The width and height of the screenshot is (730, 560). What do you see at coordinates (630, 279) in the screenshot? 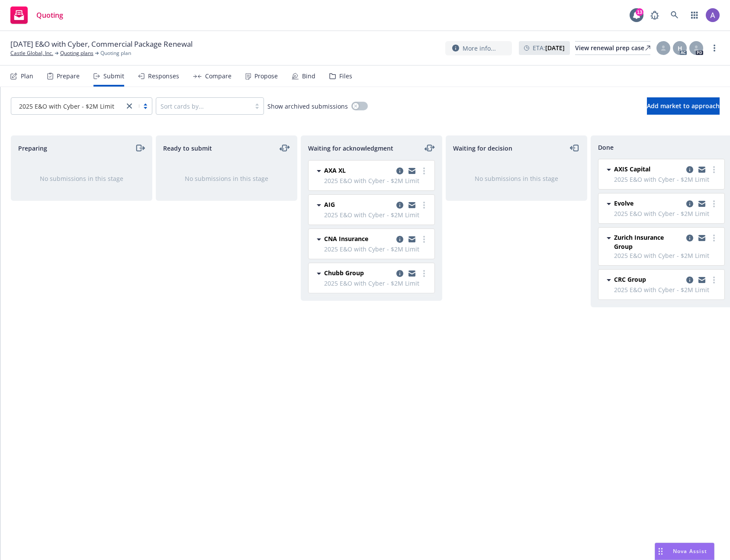
I see `span: CRC Group` at bounding box center [630, 279].